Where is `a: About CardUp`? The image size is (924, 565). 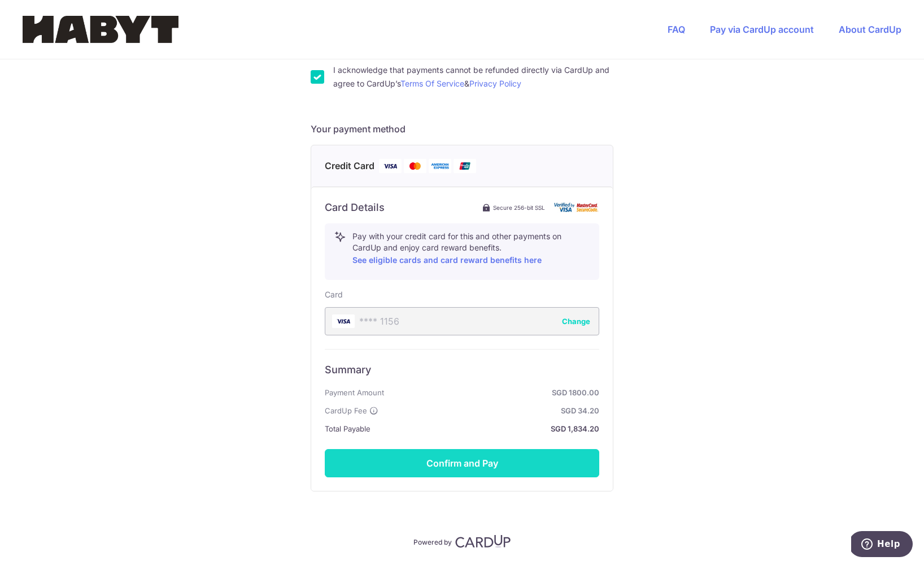
a: About CardUp is located at coordinates (870, 30).